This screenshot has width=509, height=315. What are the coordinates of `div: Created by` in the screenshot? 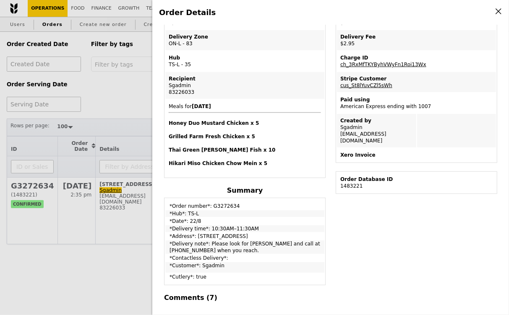 It's located at (376, 121).